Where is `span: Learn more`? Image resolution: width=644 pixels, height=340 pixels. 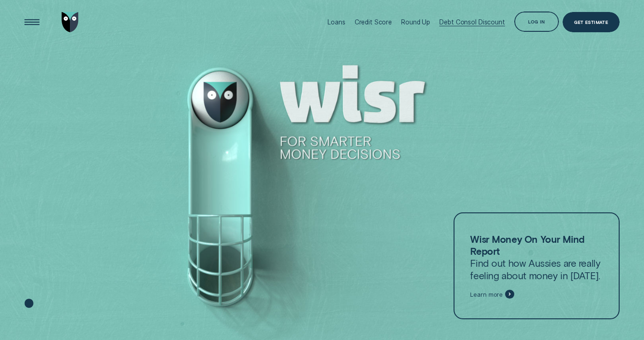 span: Learn more is located at coordinates (486, 295).